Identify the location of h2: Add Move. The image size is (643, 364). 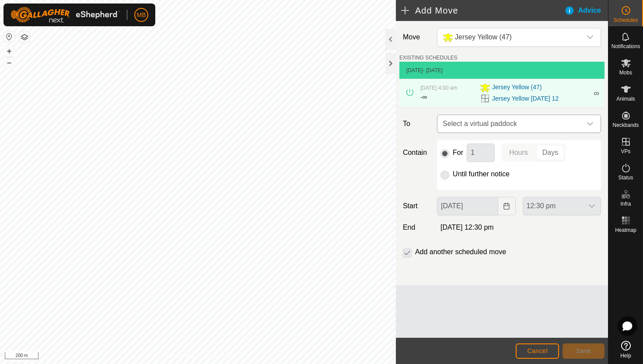
(482, 11).